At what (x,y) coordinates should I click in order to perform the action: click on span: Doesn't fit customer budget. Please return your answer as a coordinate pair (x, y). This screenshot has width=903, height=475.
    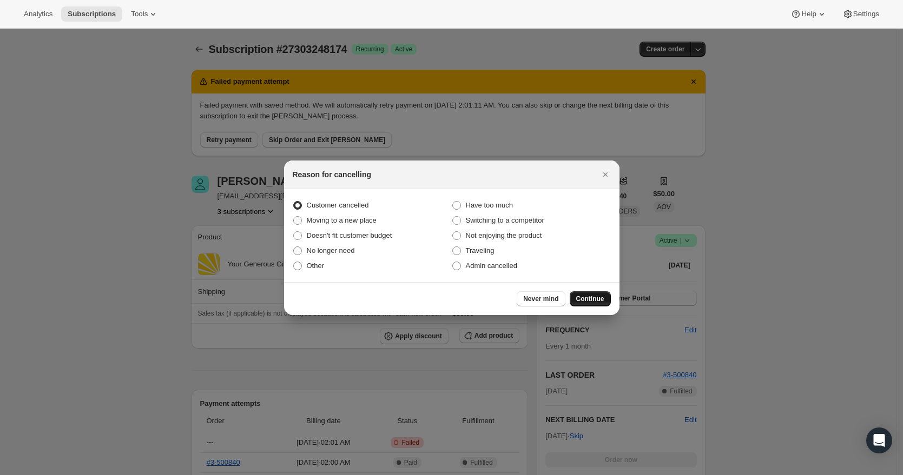
    Looking at the image, I should click on (349, 235).